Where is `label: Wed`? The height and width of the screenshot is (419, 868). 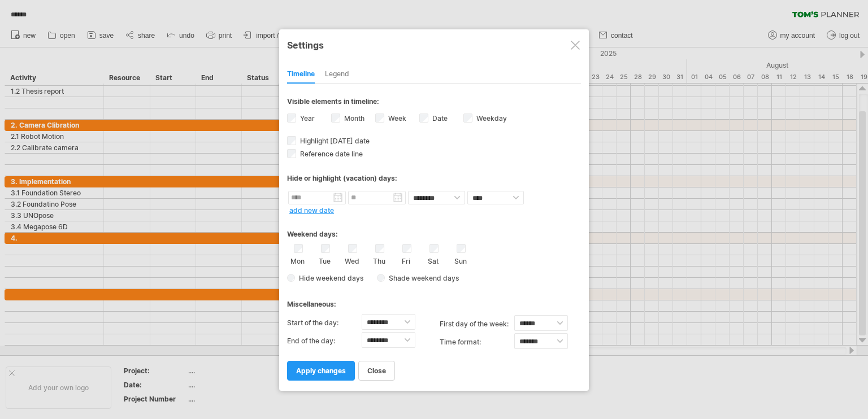 label: Wed is located at coordinates (352, 260).